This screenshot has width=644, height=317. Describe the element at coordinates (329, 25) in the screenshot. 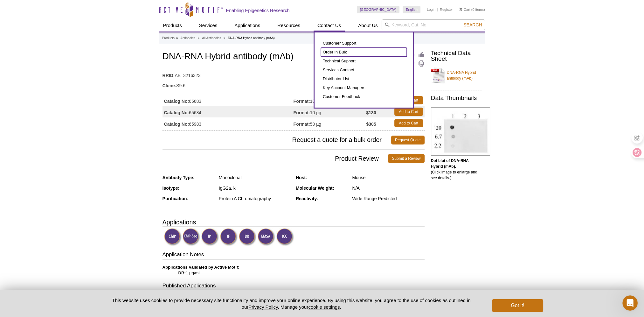

I see `a: Contact Us` at that location.